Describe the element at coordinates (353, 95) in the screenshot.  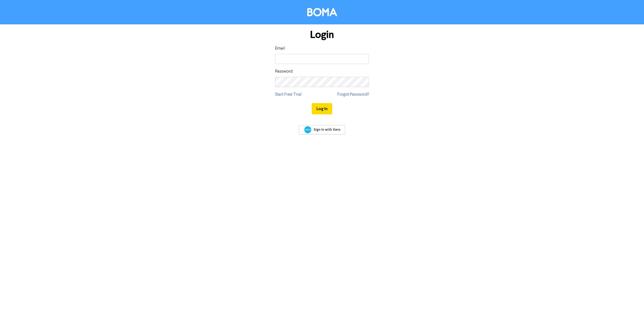
I see `a: Forgot Password?` at that location.